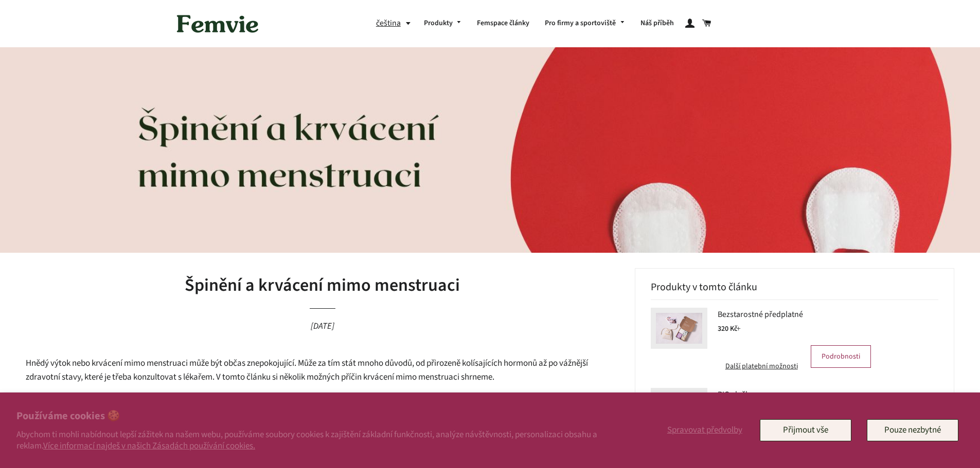  I want to click on a: BIO vložky 160 Kč, so click(795, 402).